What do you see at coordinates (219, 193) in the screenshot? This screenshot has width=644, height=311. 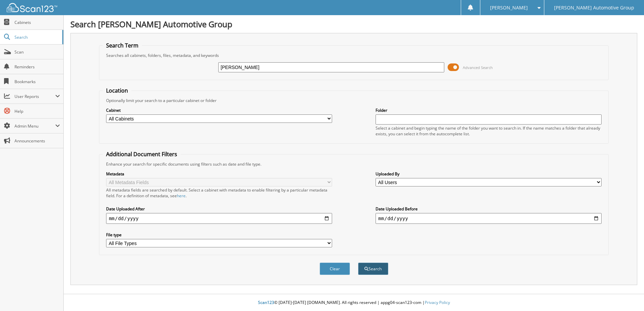 I see `div: All metadata fields are searched by default. Select a cabinet with metadata to enable filtering b...` at bounding box center [219, 193].